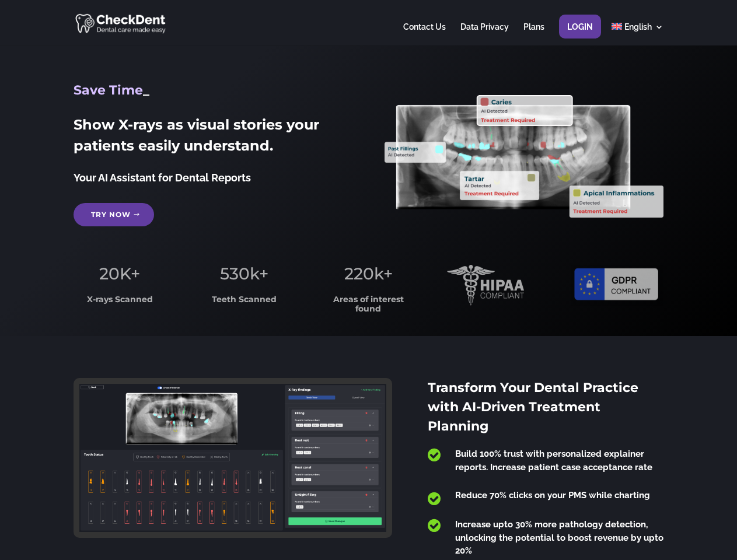  What do you see at coordinates (554, 460) in the screenshot?
I see `span: Build 100% trust with personalized explainer reports. Increase patient case acceptance rate` at bounding box center [554, 460].